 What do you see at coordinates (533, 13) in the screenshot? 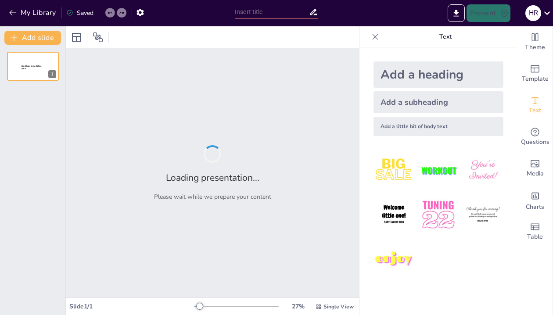
I see `button: H R` at bounding box center [533, 13].